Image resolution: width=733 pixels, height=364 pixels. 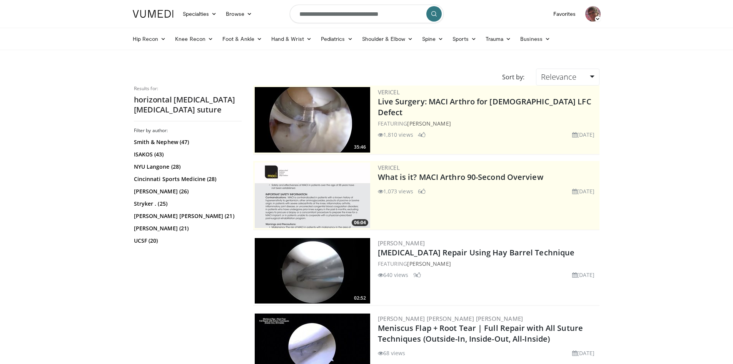 What do you see at coordinates (187, 167) in the screenshot?
I see `a: NYU Langone (28)` at bounding box center [187, 167].